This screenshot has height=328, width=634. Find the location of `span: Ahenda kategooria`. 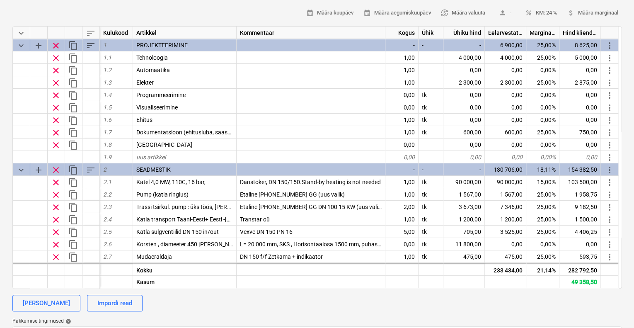

span: Ahenda kategooria is located at coordinates (21, 46).